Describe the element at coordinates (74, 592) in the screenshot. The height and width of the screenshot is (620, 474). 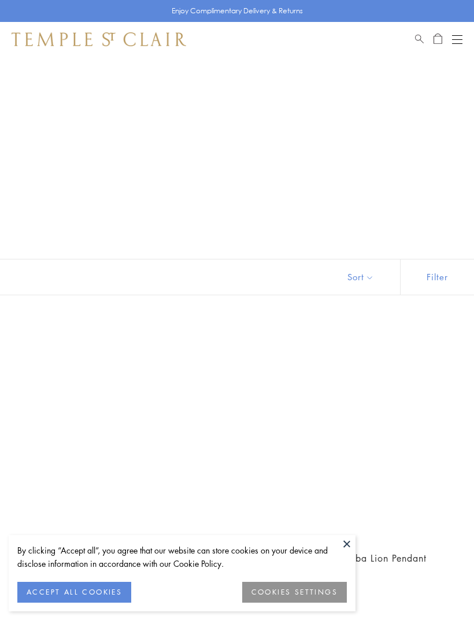
I see `button: ACCEPT ALL COOKIES` at that location.